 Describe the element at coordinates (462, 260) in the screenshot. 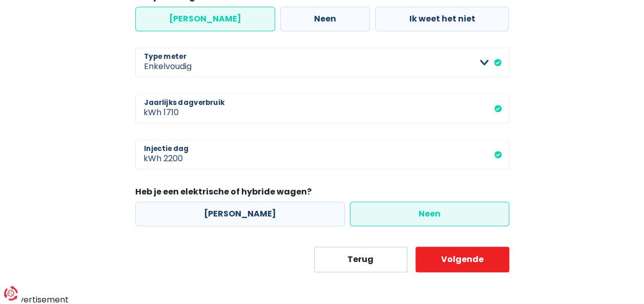

I see `button: Volgende` at that location.